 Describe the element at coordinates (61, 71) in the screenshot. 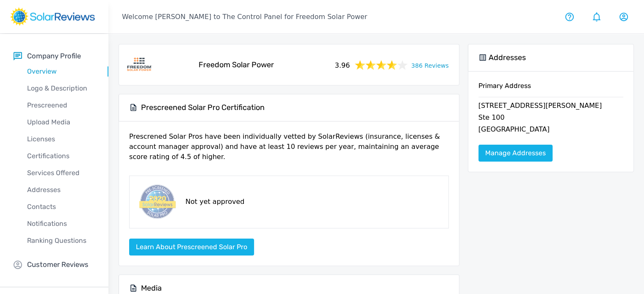

I see `p: Overview` at that location.